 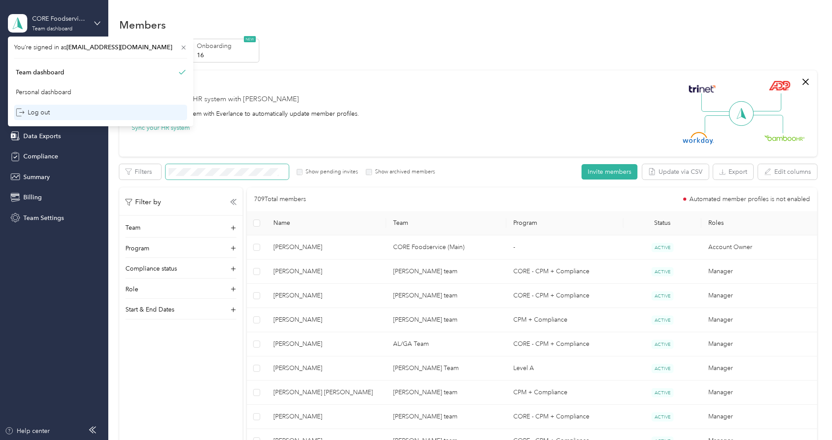 What do you see at coordinates (720, 124) in the screenshot?
I see `img: Line Left Down` at bounding box center [720, 124].